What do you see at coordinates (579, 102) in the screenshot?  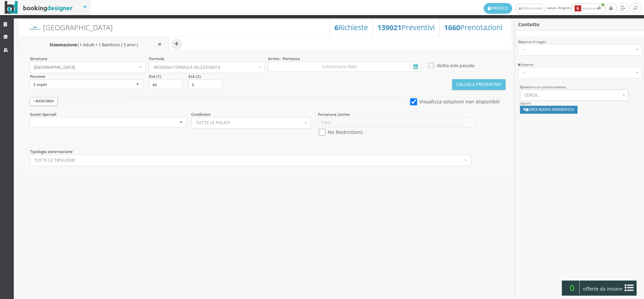 I see `div: oppure:` at bounding box center [579, 102].